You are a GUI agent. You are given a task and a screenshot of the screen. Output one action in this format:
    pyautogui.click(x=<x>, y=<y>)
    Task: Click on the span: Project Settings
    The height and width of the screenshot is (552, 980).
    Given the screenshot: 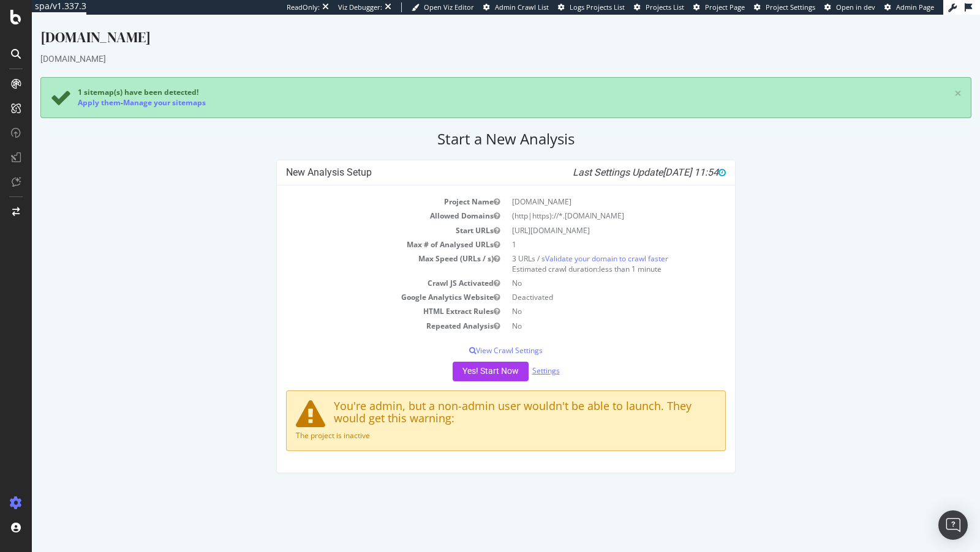 What is the action you would take?
    pyautogui.click(x=790, y=7)
    